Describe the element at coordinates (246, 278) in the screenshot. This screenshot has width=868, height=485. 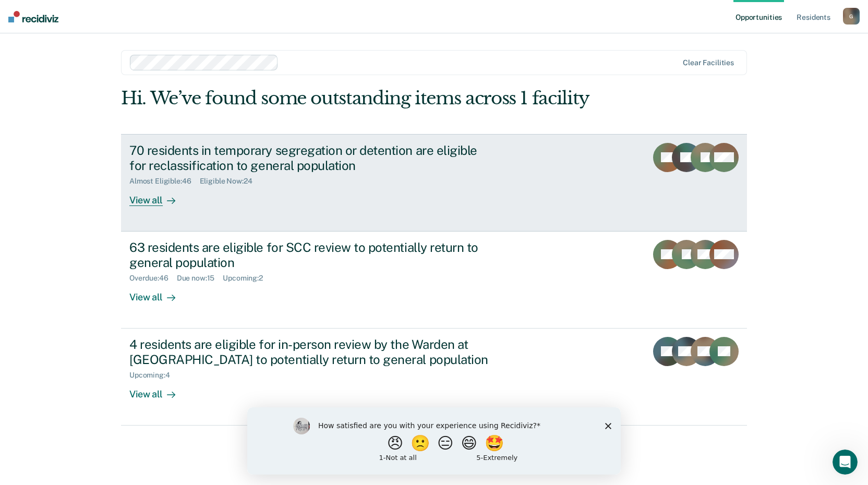
I see `div: Upcoming : 2` at that location.